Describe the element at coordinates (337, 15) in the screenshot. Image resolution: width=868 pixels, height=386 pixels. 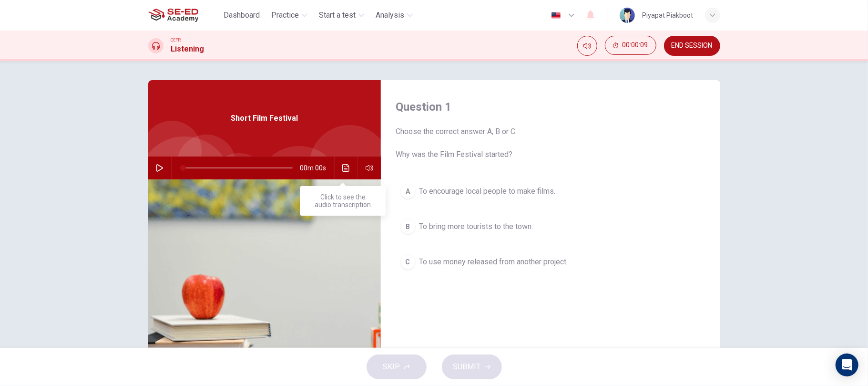
I see `span: Start a test` at that location.